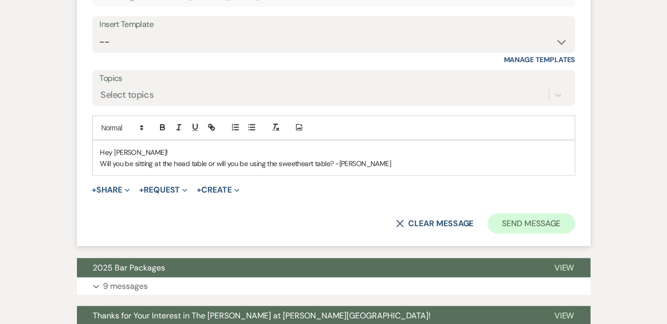  Describe the element at coordinates (564, 268) in the screenshot. I see `button: View` at that location.